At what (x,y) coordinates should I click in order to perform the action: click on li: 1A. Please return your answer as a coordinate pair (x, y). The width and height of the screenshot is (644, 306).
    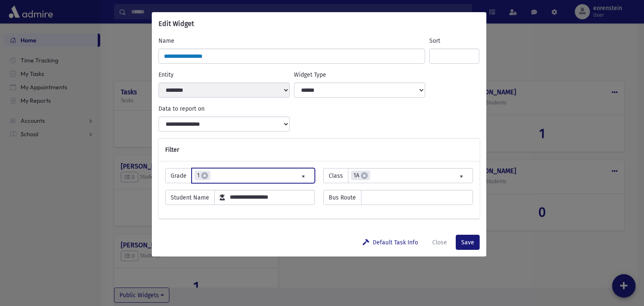
    Looking at the image, I should click on (361, 175).